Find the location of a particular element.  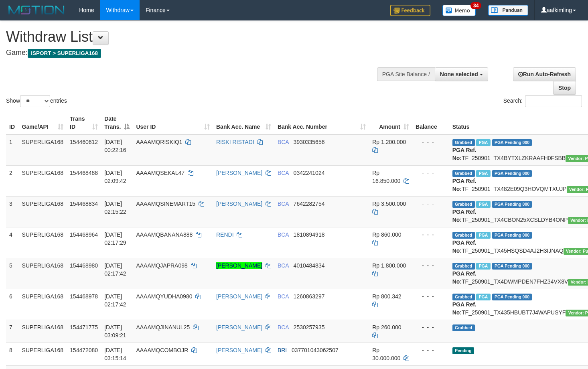

span: Rp 3.500.000 is located at coordinates (389, 204).